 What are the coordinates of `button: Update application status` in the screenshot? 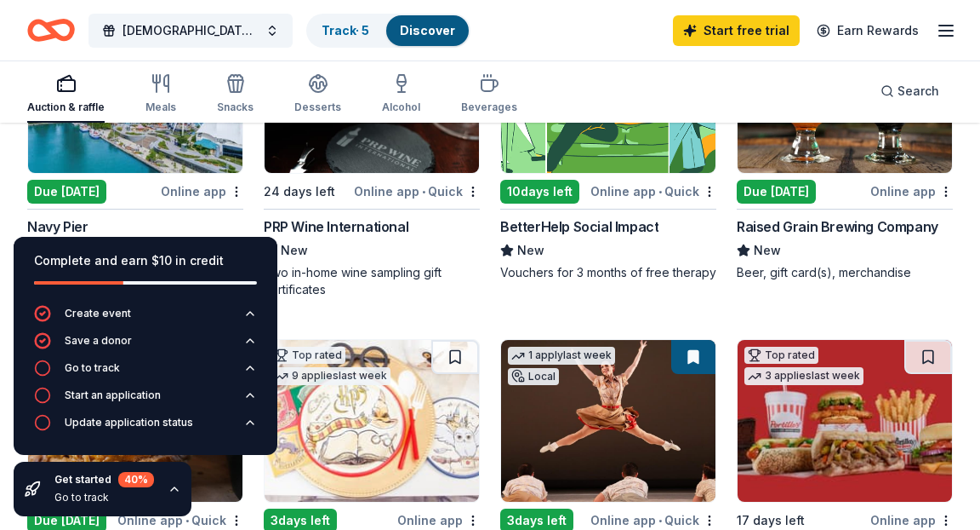 It's located at (146, 428).